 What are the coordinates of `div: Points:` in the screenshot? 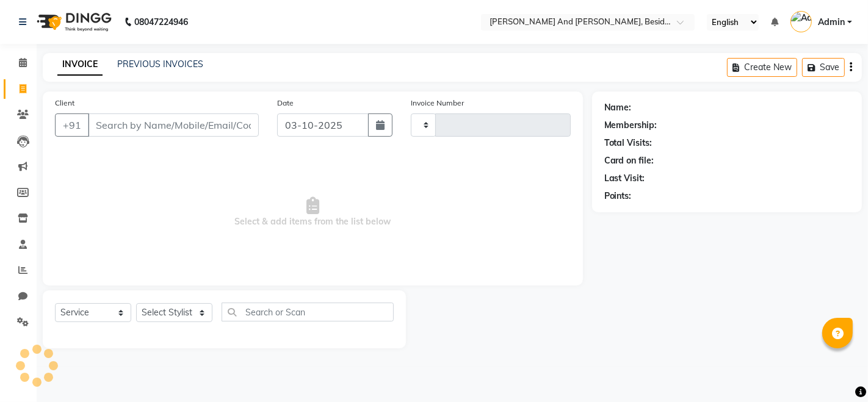 It's located at (618, 196).